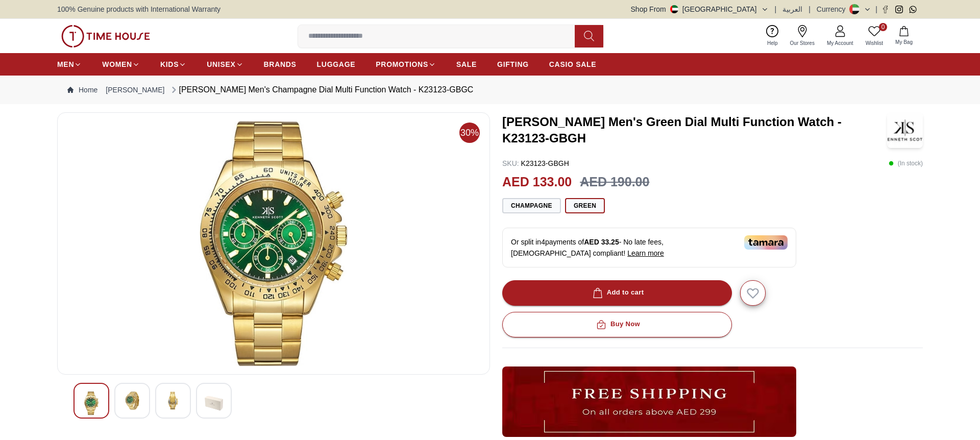  I want to click on span: SALE, so click(466, 64).